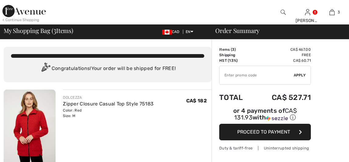 The image size is (349, 162). What do you see at coordinates (276, 31) in the screenshot?
I see `div: Order Summary` at bounding box center [276, 31].